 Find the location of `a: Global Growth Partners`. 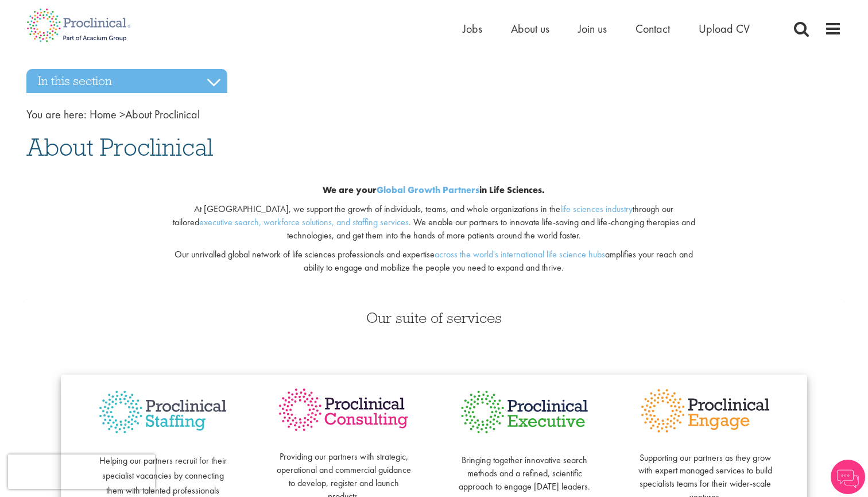

a: Global Growth Partners is located at coordinates (428, 190).